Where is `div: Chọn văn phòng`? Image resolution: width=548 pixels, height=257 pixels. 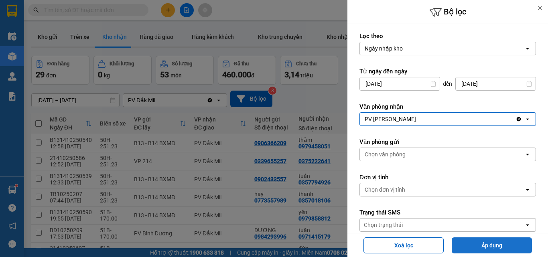
div: Chọn văn phòng is located at coordinates (385, 154).